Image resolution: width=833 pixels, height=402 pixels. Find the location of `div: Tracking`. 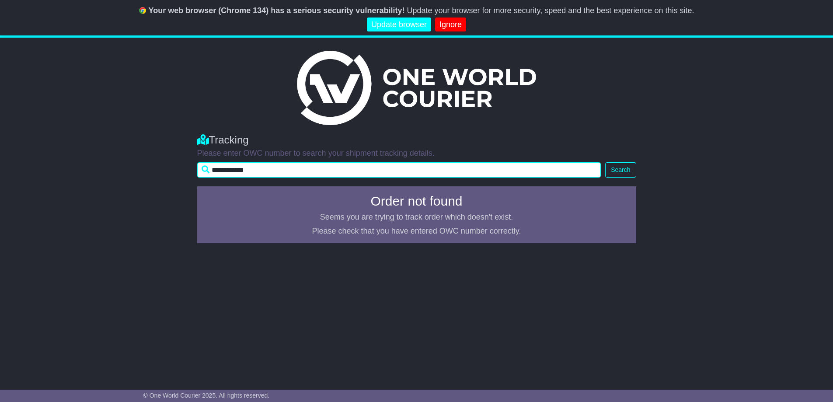

div: Tracking is located at coordinates (417, 140).